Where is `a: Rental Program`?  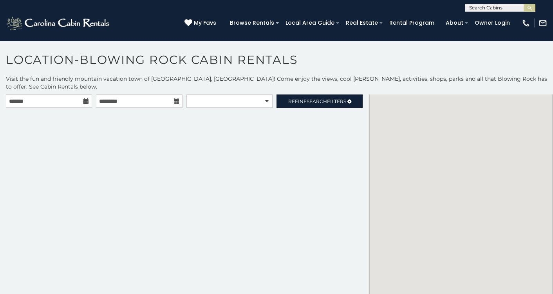 a: Rental Program is located at coordinates (412, 23).